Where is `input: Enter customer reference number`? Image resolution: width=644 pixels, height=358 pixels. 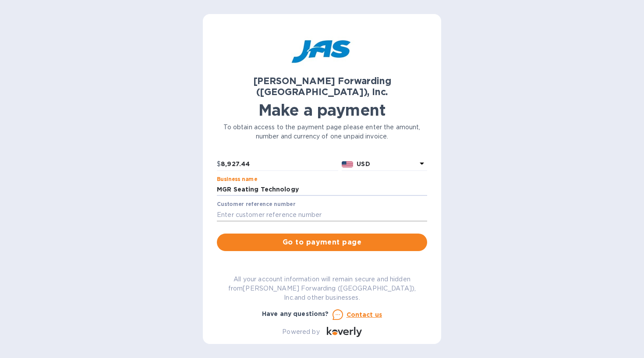 input: Enter customer reference number is located at coordinates (322, 215).